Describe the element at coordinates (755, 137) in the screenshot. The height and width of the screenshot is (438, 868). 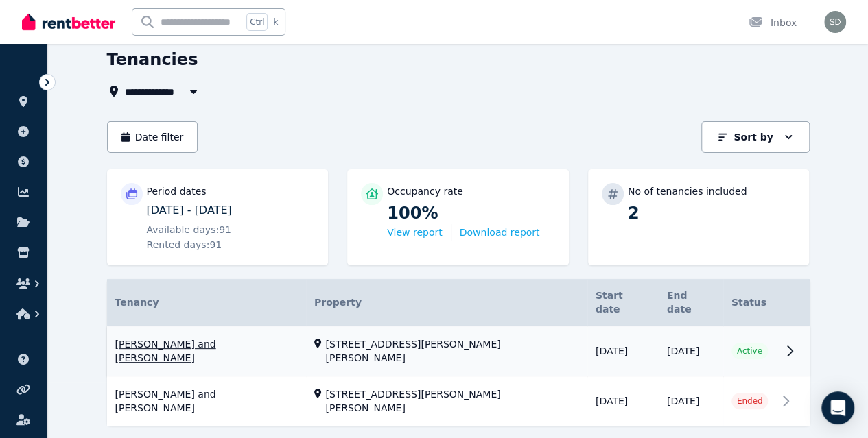
I see `button: Sort by` at that location.